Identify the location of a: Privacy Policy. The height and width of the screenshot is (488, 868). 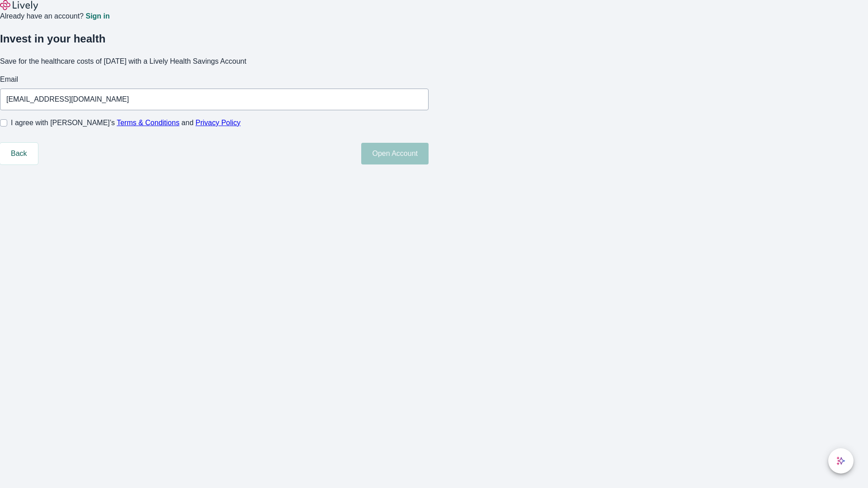
(218, 123).